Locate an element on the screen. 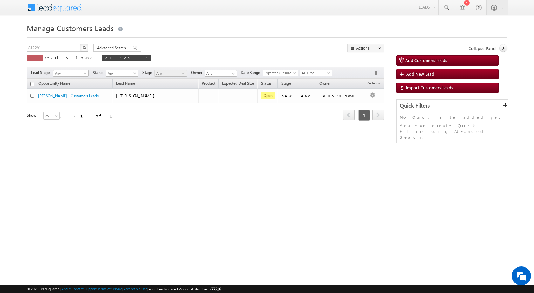  span: Add New Lead is located at coordinates (420, 74).